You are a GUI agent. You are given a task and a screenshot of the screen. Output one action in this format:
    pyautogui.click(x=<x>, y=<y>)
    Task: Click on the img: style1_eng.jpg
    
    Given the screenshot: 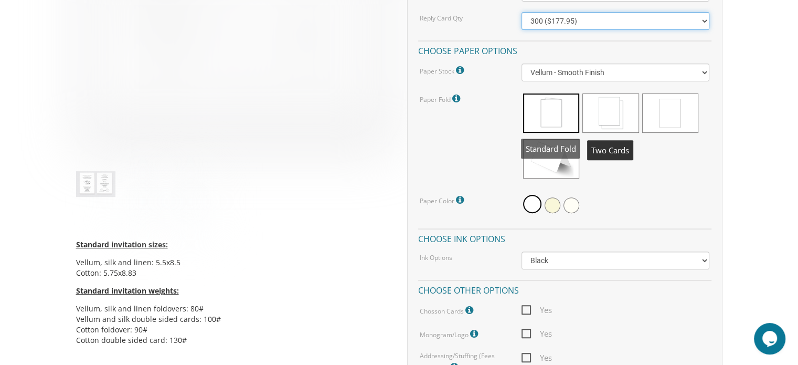 What is the action you would take?
    pyautogui.click(x=190, y=201)
    